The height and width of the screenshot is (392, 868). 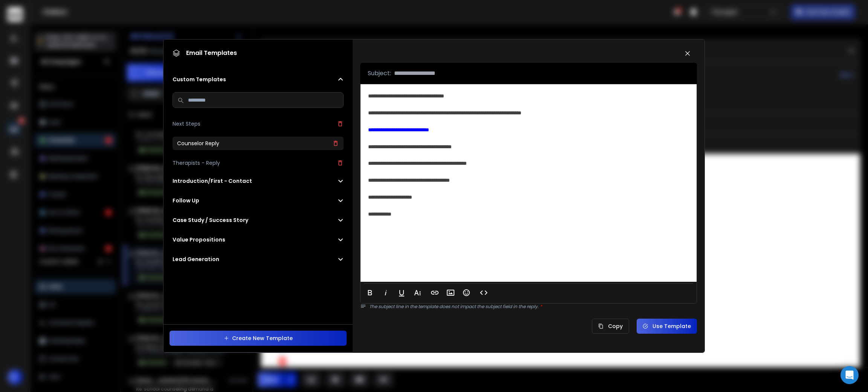 What do you see at coordinates (611, 327) in the screenshot?
I see `button: Copy` at bounding box center [611, 327].